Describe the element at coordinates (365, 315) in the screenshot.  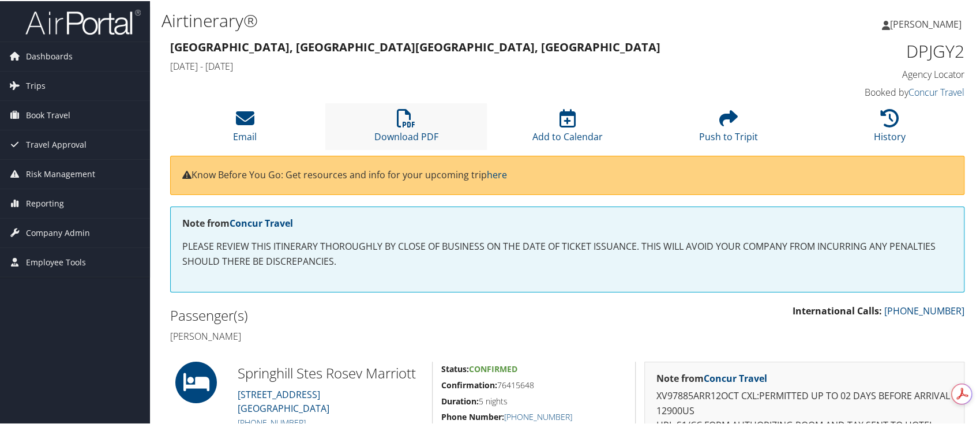
I see `h2: Passenger(s)` at that location.